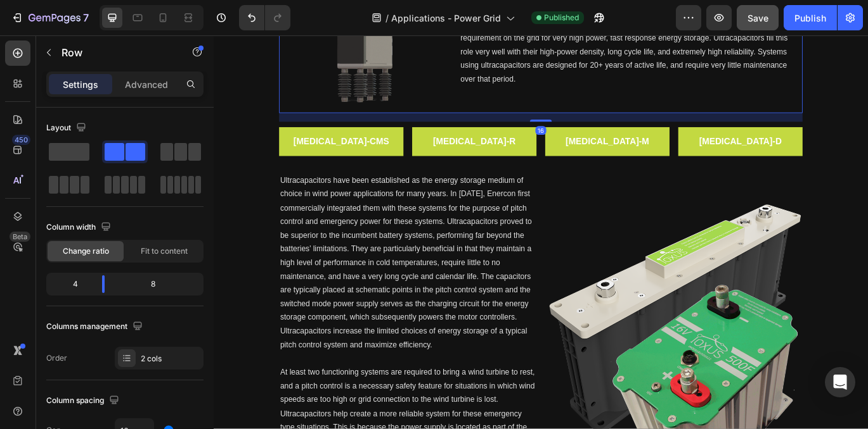 The image size is (868, 429). I want to click on div: Undo/Redo, so click(264, 18).